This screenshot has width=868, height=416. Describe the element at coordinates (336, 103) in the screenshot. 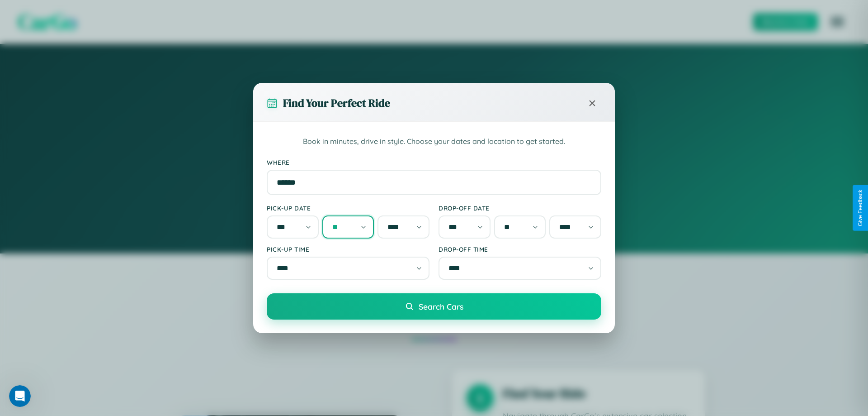

I see `h3: Find Your Perfect Ride` at that location.